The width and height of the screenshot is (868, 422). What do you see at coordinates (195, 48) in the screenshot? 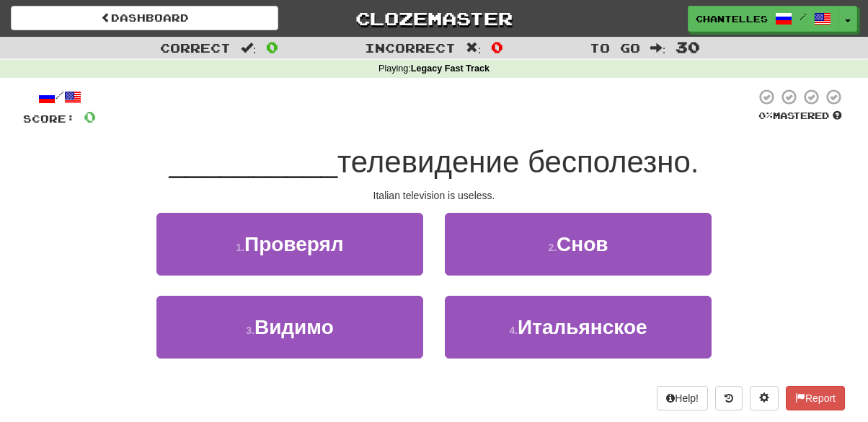
I see `span: Correct` at bounding box center [195, 48].